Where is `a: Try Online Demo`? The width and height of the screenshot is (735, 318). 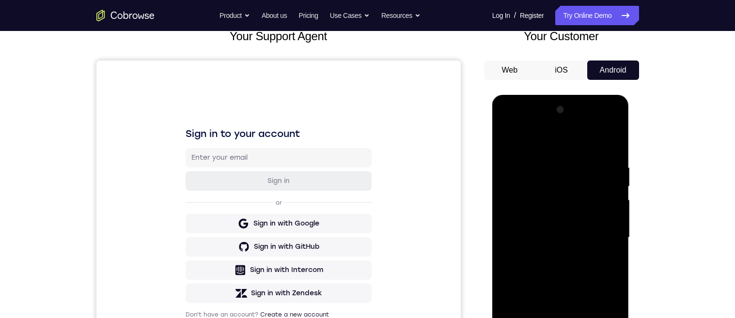
a: Try Online Demo is located at coordinates (597, 15).